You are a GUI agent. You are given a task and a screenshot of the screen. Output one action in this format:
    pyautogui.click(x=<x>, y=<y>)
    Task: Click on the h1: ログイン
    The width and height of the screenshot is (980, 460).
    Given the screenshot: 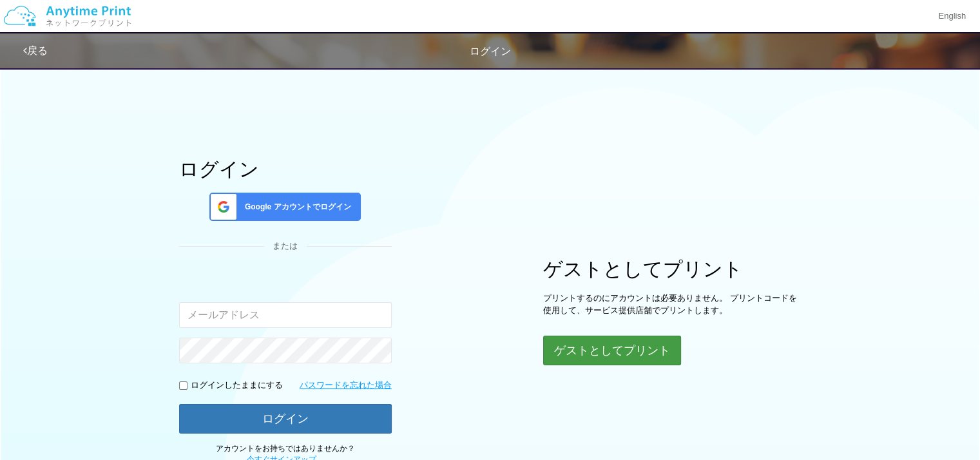 What is the action you would take?
    pyautogui.click(x=286, y=169)
    